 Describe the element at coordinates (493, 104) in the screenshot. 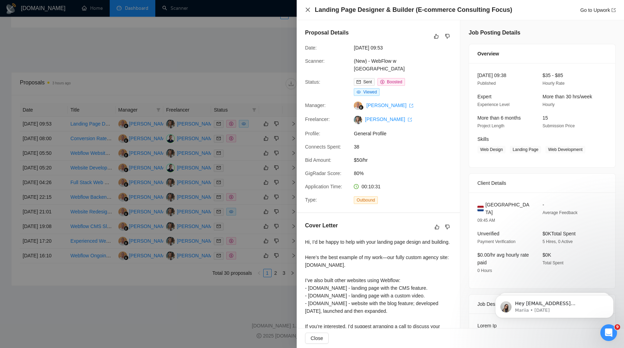

I see `span: Experience Level` at that location.